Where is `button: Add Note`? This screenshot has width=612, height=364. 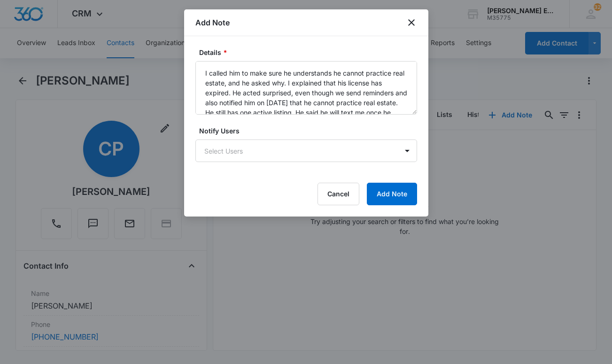
button: Add Note is located at coordinates (392, 194).